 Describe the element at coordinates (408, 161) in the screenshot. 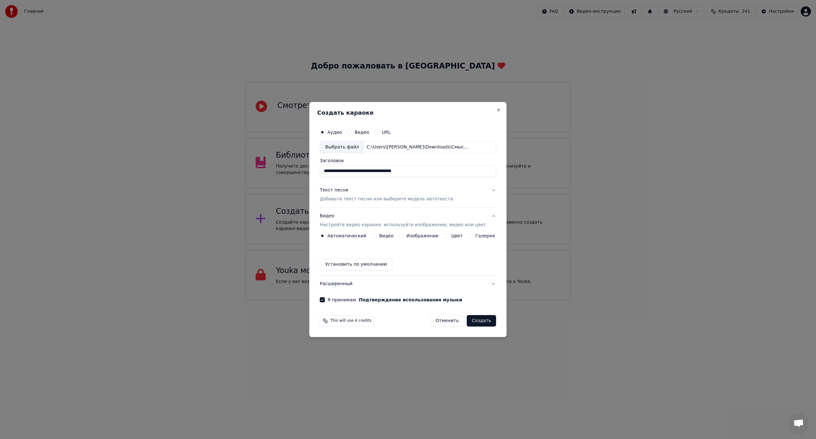

I see `label: Заголовок` at that location.